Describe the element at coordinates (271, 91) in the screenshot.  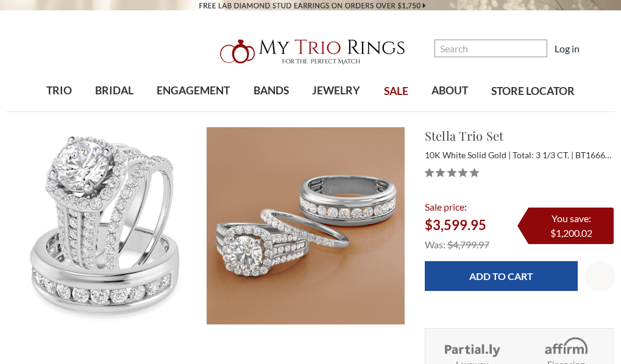
I see `a: BANDS` at that location.